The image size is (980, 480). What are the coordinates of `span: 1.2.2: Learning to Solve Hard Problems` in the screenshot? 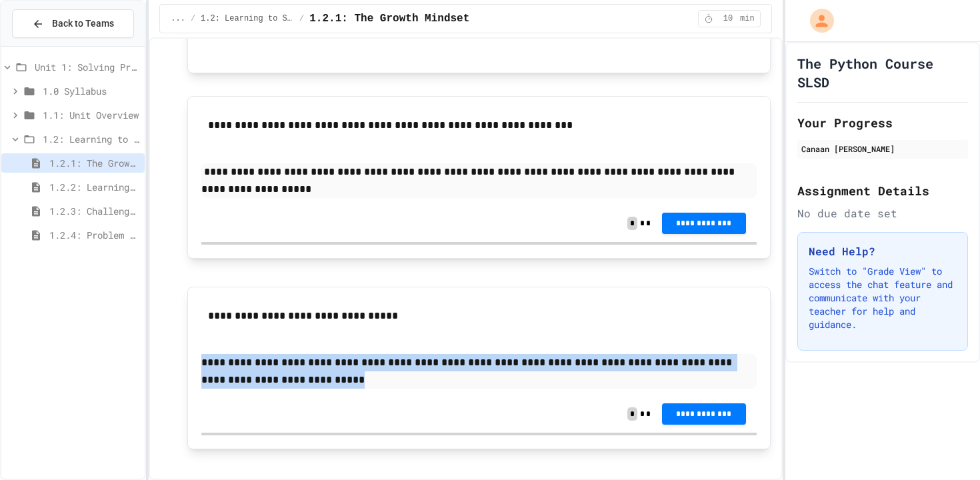 It's located at (94, 186).